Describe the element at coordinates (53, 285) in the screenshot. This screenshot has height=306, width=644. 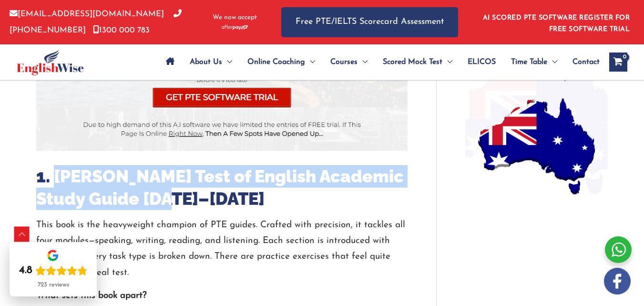
I see `div: 723 reviews` at that location.